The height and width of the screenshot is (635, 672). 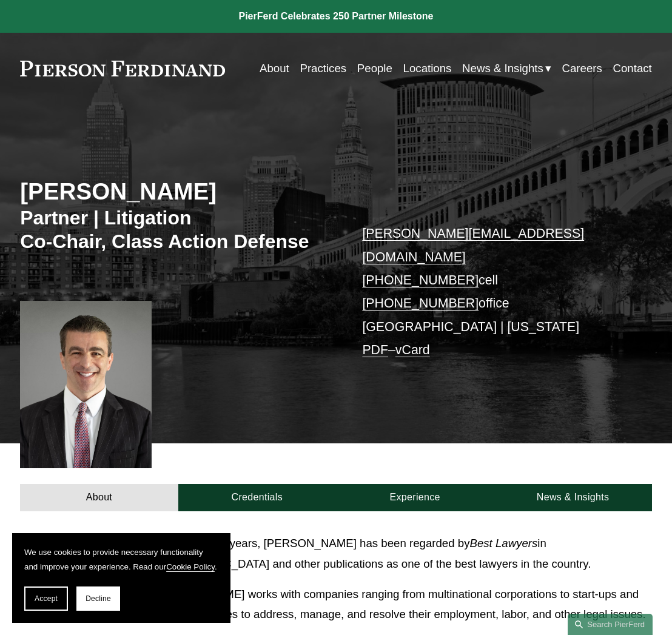 What do you see at coordinates (632, 68) in the screenshot?
I see `a: Contact` at bounding box center [632, 68].